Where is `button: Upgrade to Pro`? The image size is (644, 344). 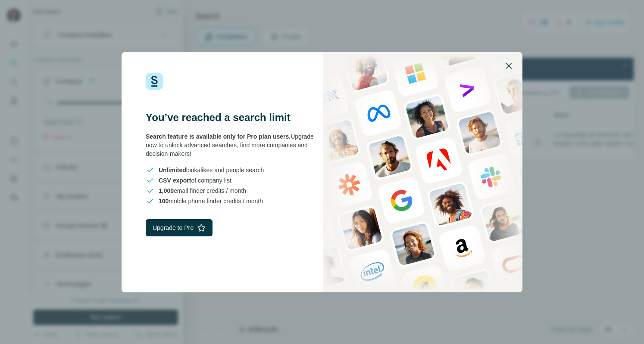
button: Upgrade to Pro is located at coordinates (179, 228).